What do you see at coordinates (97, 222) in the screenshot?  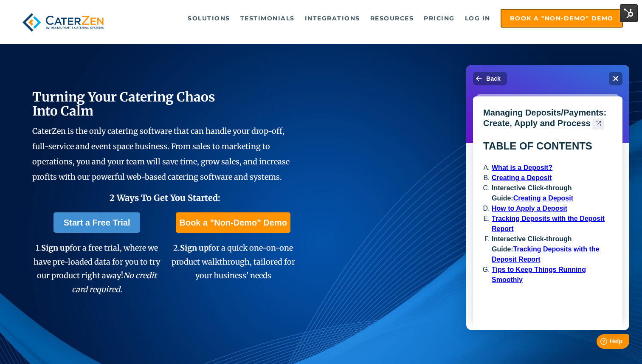 I see `a: Start a Free Trial` at bounding box center [97, 222].